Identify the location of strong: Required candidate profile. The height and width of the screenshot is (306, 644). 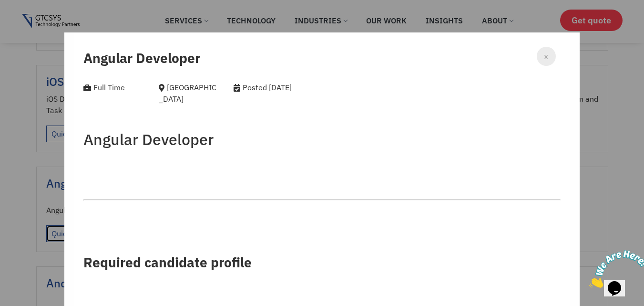
(167, 262).